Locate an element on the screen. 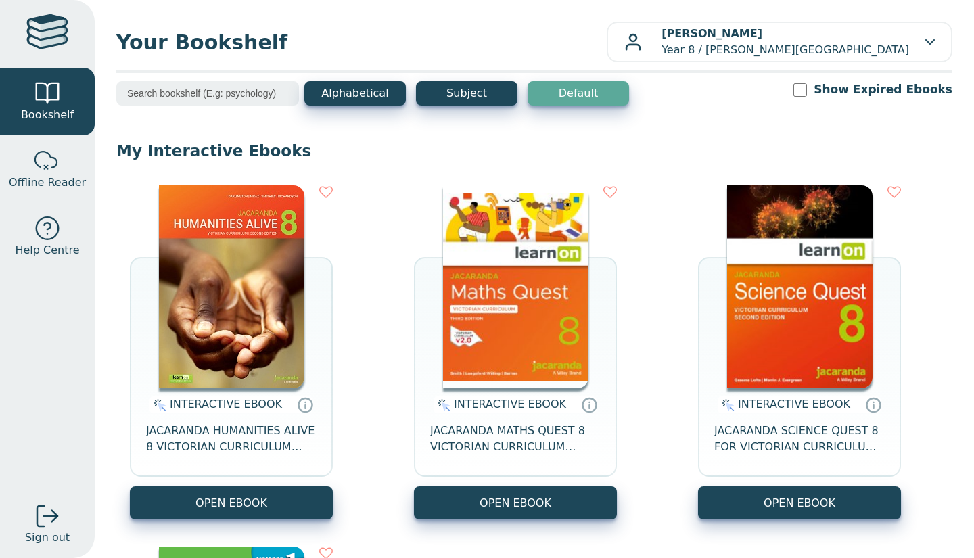 This screenshot has width=974, height=558. span: Offline Reader is located at coordinates (47, 183).